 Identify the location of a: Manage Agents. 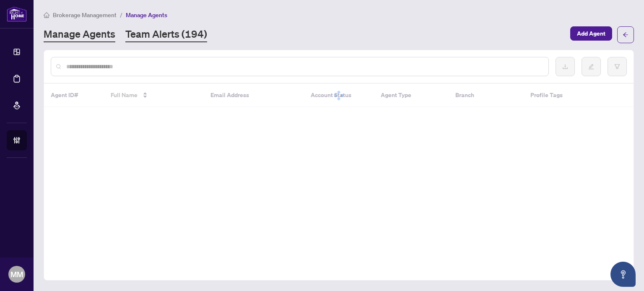
(79, 35).